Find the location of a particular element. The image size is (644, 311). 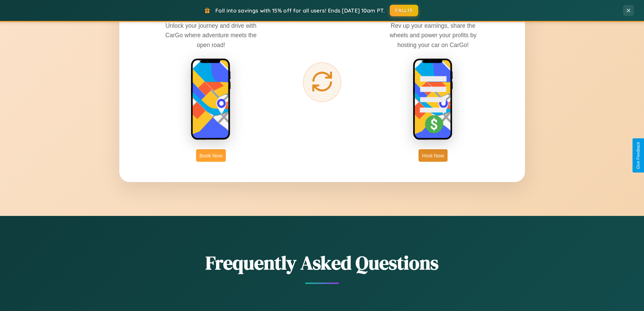

button: Book Now is located at coordinates (211, 156).